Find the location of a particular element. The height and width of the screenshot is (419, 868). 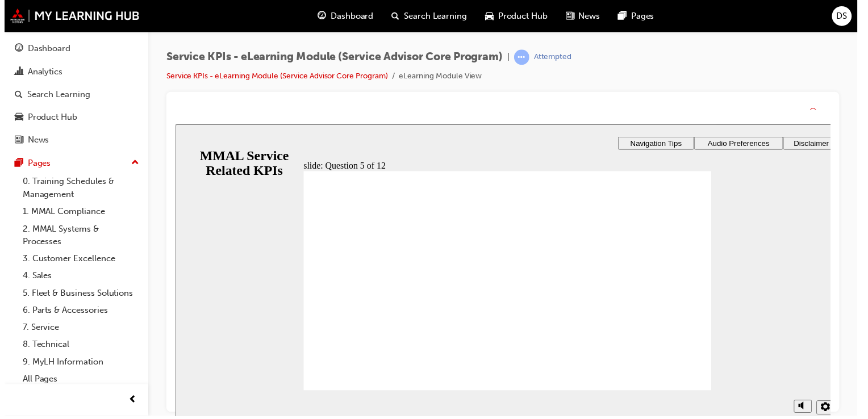

a: 8. Technical is located at coordinates (76, 347).